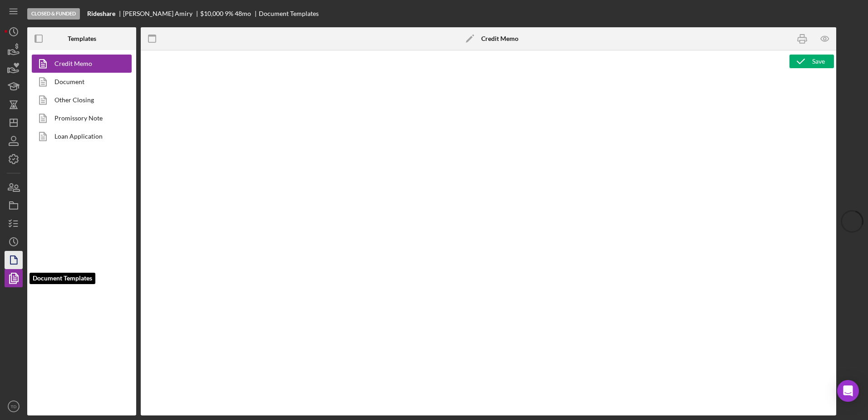 This screenshot has width=868, height=420. I want to click on b: Templates, so click(81, 38).